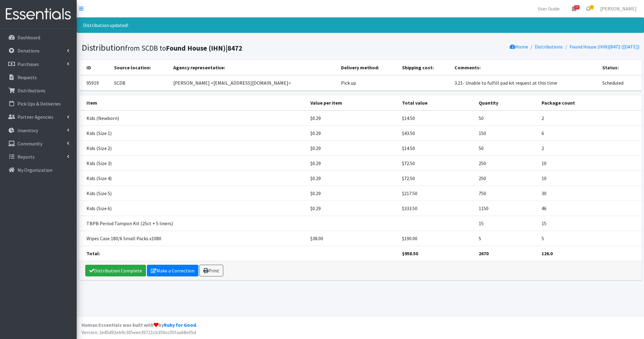 This screenshot has width=644, height=339. What do you see at coordinates (38, 104) in the screenshot?
I see `a: Pick Ups & Deliveries` at bounding box center [38, 104].